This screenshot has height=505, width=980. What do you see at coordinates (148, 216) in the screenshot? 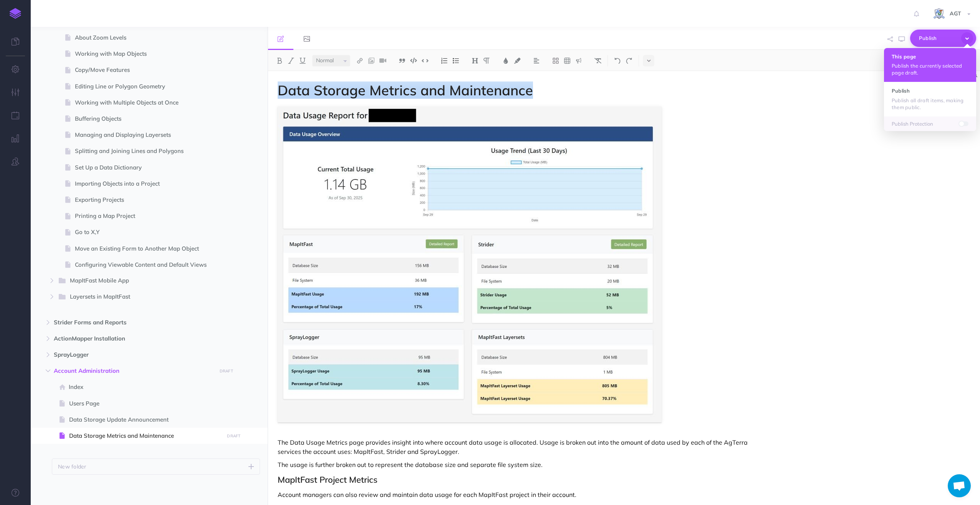
I see `span: Printing a Map Project` at bounding box center [148, 216].